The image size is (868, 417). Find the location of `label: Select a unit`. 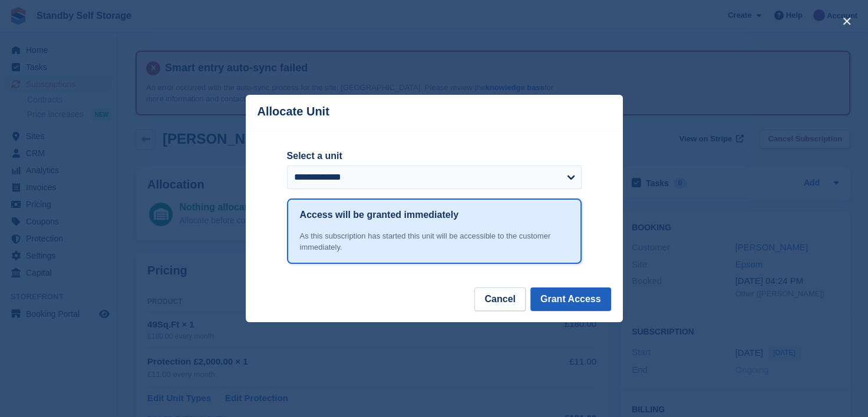

label: Select a unit is located at coordinates (434, 156).